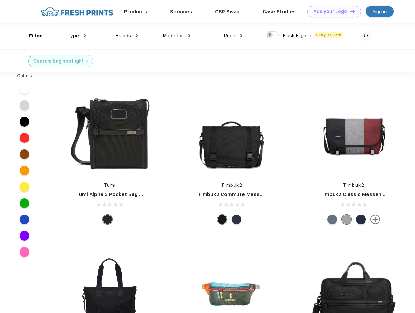  What do you see at coordinates (107, 219) in the screenshot?
I see `div: Black` at bounding box center [107, 219].